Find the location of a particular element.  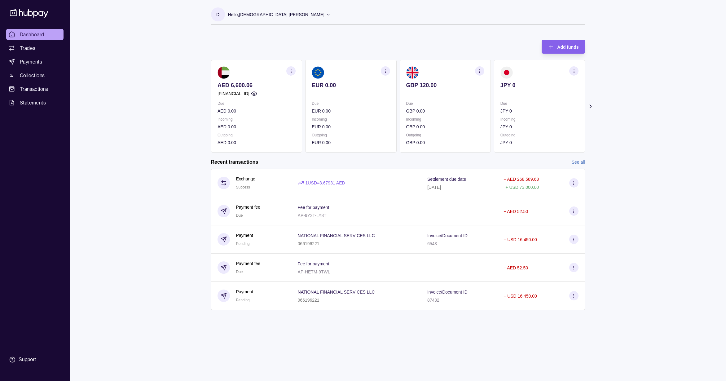

h2: Recent transactions is located at coordinates (235, 162).